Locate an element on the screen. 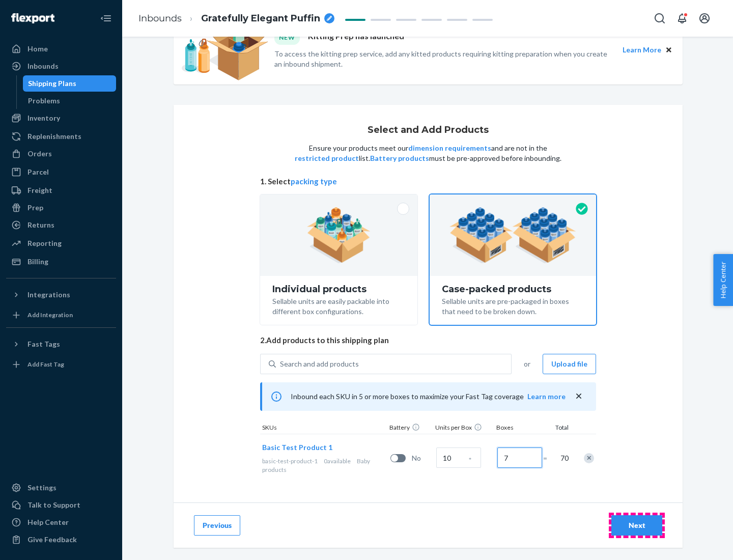  div: NEW is located at coordinates (287, 37).